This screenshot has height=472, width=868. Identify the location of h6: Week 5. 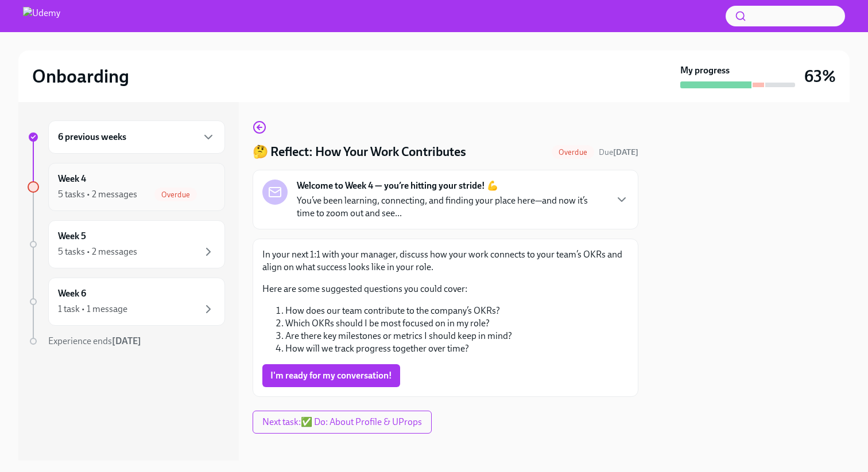
(71, 236).